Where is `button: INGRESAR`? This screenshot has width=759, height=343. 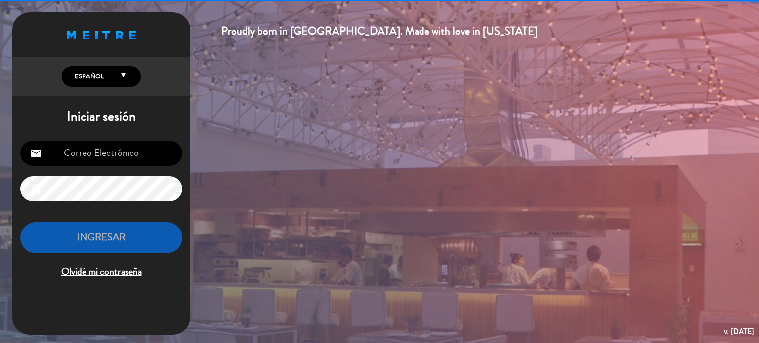
button: INGRESAR is located at coordinates (101, 238).